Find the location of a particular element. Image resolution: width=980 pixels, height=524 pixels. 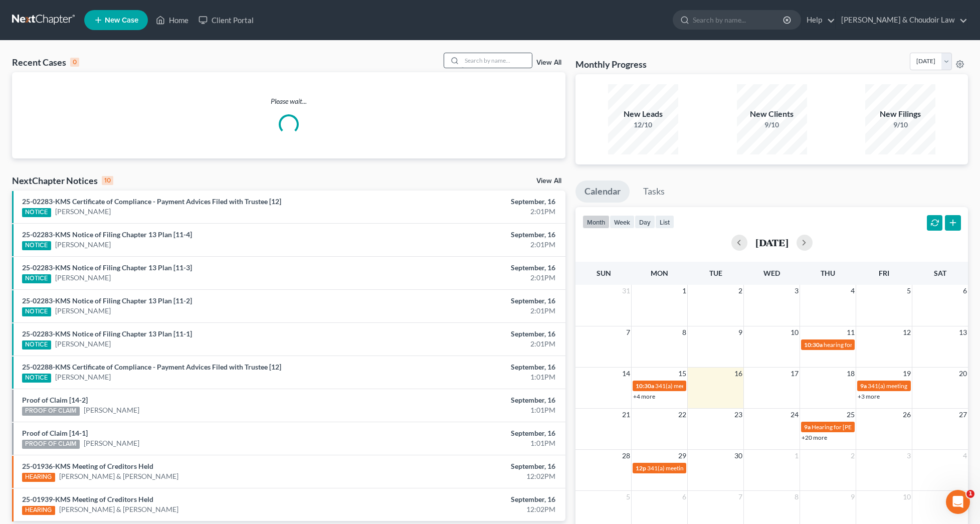

span: 26 is located at coordinates (907, 414).